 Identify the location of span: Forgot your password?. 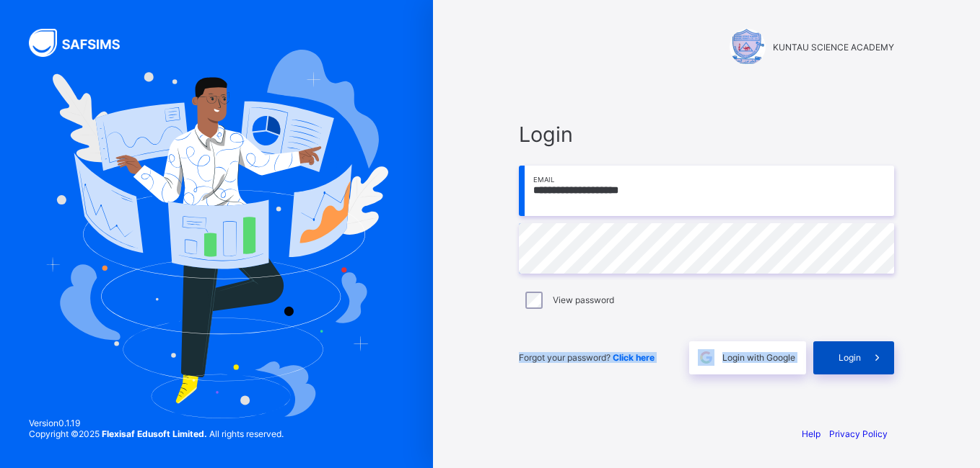
(586, 357).